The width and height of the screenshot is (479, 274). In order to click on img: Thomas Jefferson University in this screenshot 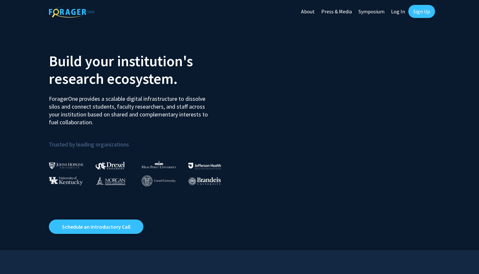, I will do `click(204, 165)`.